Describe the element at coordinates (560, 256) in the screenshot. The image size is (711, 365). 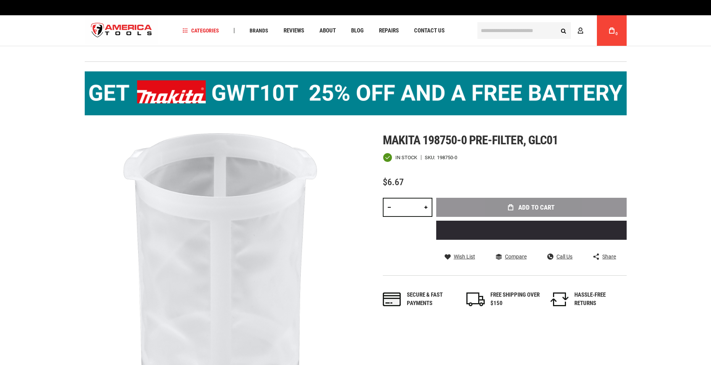
I see `a: Call Us` at that location.